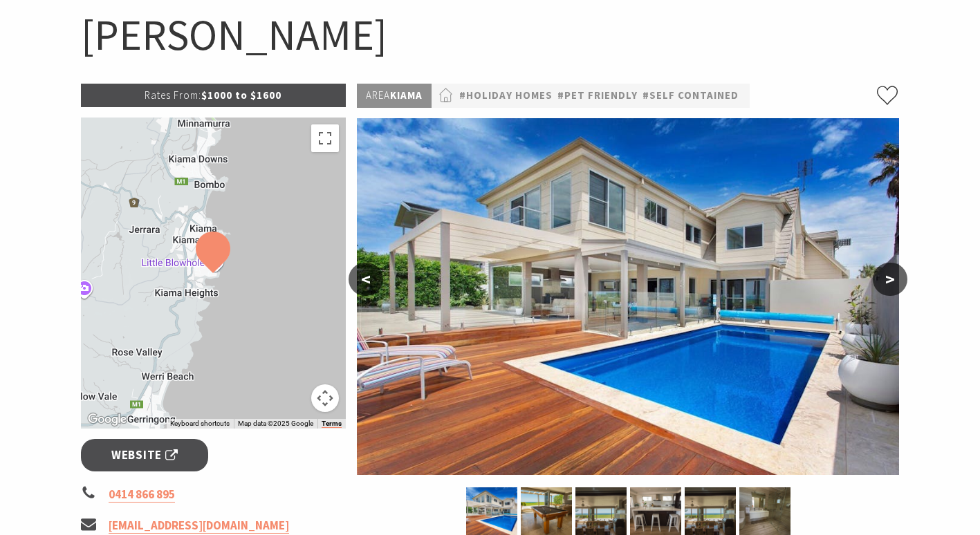 Image resolution: width=980 pixels, height=535 pixels. What do you see at coordinates (597, 95) in the screenshot?
I see `a: #Pet Friendly` at bounding box center [597, 95].